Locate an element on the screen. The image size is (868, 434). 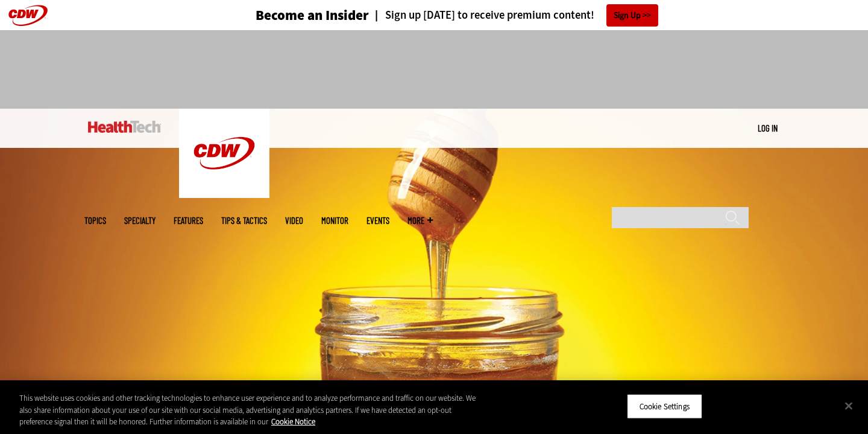
a: Become an Insider is located at coordinates (289, 15).